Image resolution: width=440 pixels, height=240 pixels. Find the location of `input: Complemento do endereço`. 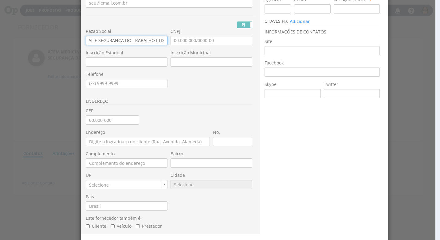

input: Complemento do endereço is located at coordinates (127, 163).